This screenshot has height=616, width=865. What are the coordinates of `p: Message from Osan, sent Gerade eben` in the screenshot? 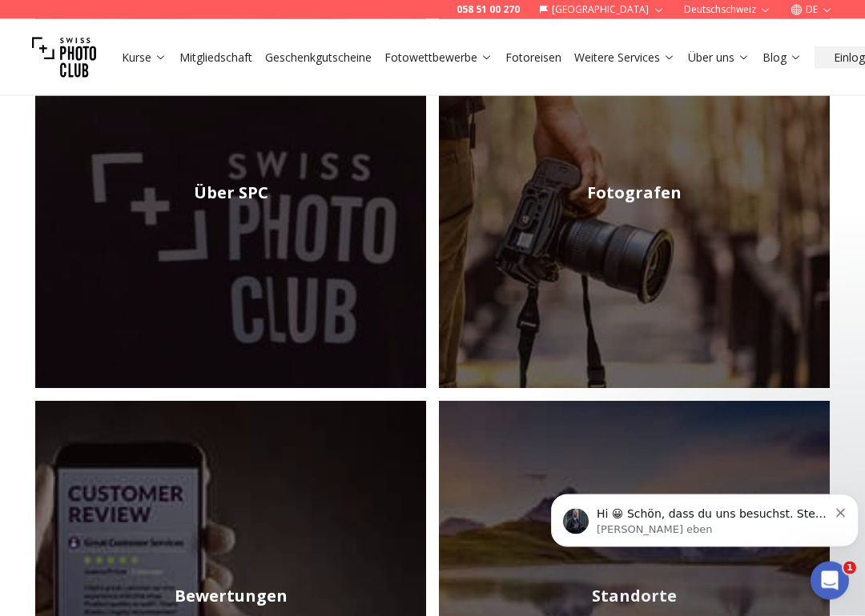 It's located at (167, 69).